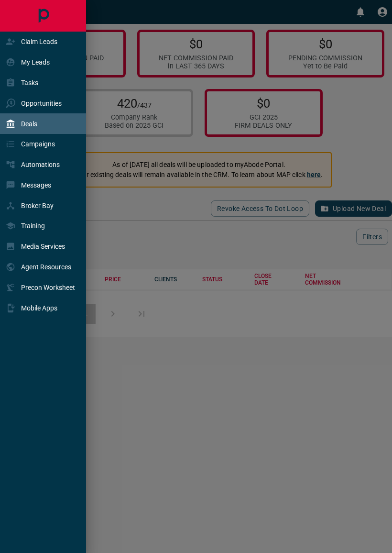  What do you see at coordinates (37, 205) in the screenshot?
I see `p: Broker Bay` at bounding box center [37, 205].